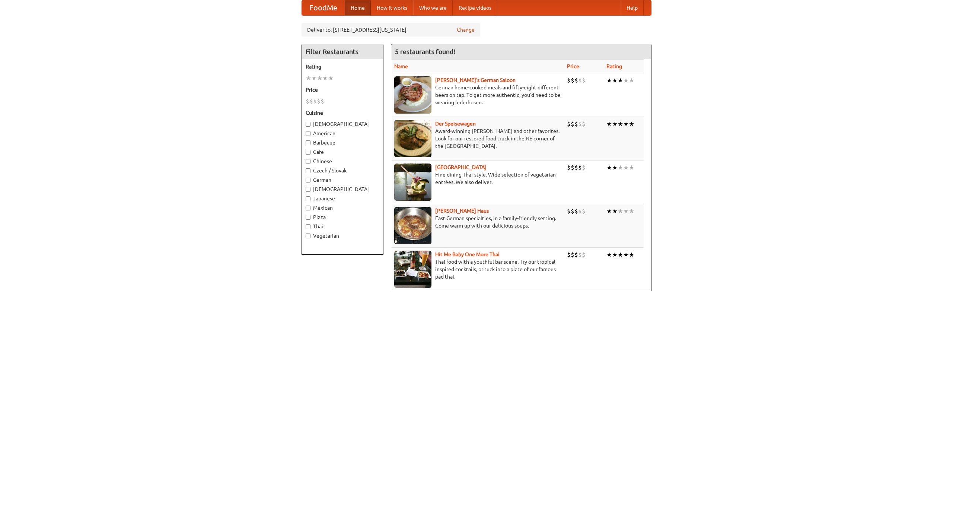  I want to click on a: Home, so click(358, 8).